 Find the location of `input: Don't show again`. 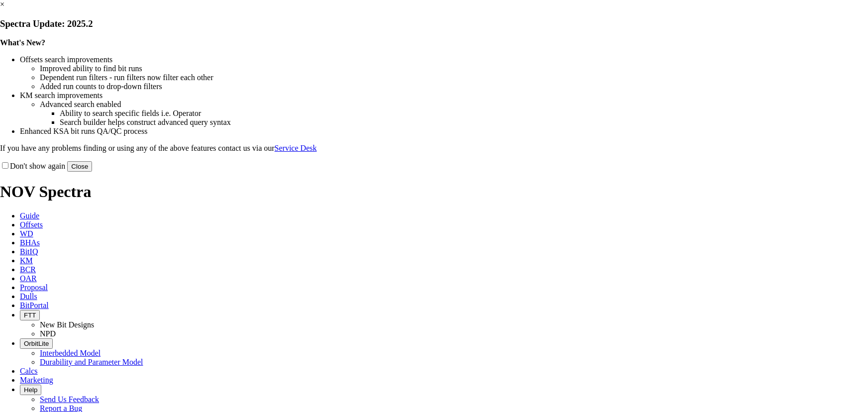

input: Don't show again is located at coordinates (5, 165).